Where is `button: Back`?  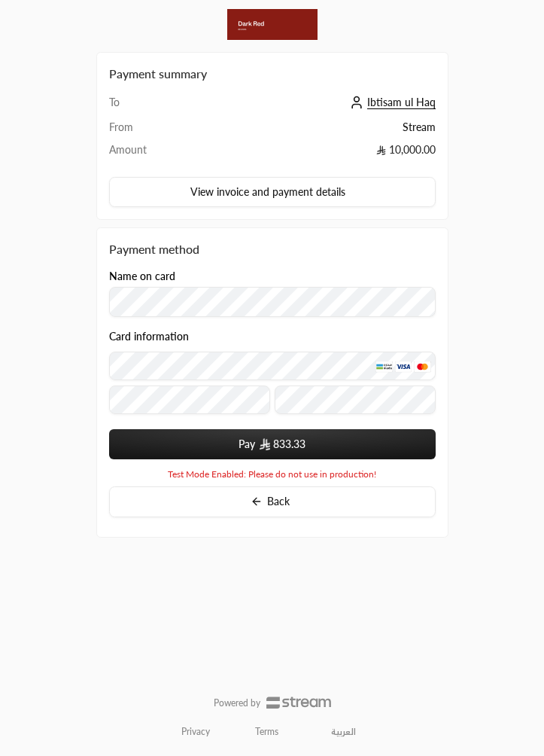 button: Back is located at coordinates (272, 501).